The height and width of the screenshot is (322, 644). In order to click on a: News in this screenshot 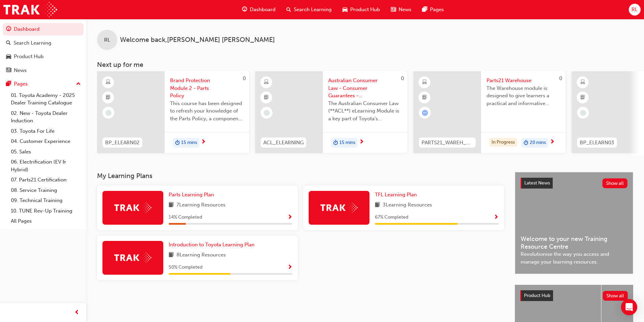, I will do `click(43, 70)`.